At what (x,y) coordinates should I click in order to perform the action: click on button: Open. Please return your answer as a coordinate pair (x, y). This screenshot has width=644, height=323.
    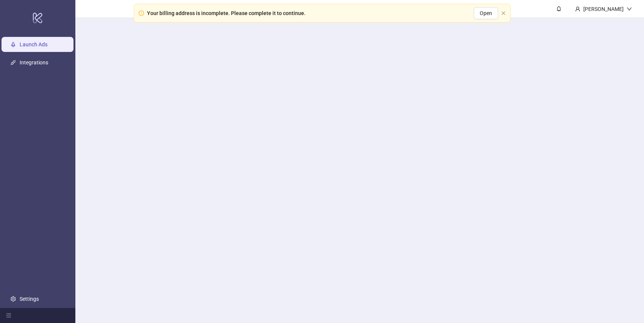
    Looking at the image, I should click on (486, 13).